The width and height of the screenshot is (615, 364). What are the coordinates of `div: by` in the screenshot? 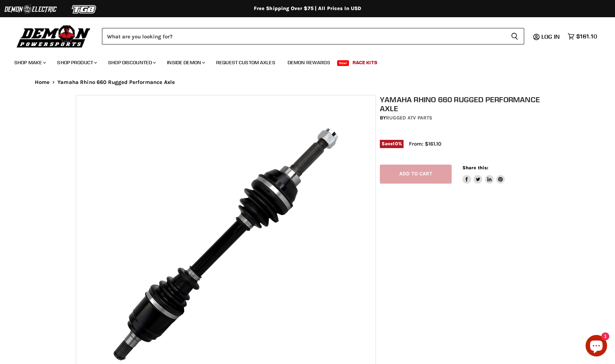 It's located at (462, 118).